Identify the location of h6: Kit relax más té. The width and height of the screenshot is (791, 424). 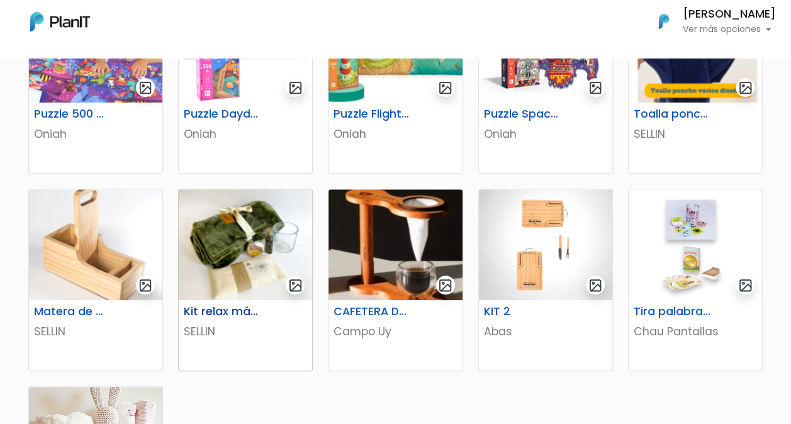
(222, 311).